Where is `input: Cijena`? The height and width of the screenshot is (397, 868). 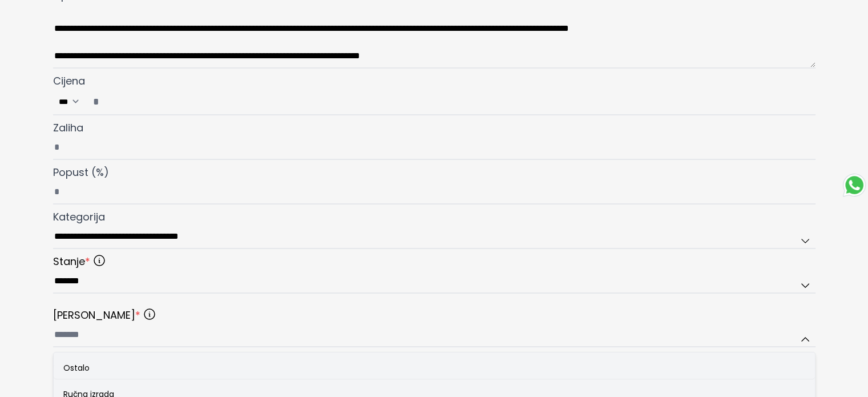 input: Cijena is located at coordinates (450, 102).